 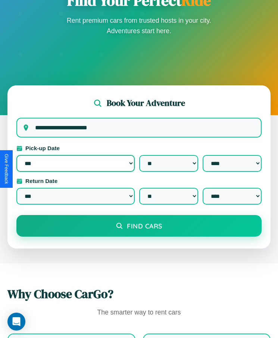 What do you see at coordinates (146, 103) in the screenshot?
I see `h2: Book Your Adventure` at bounding box center [146, 103].